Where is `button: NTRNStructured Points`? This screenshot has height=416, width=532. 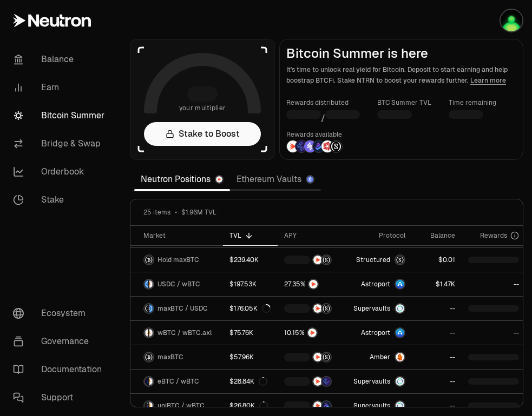 button: NTRNStructured Points is located at coordinates (312, 358).